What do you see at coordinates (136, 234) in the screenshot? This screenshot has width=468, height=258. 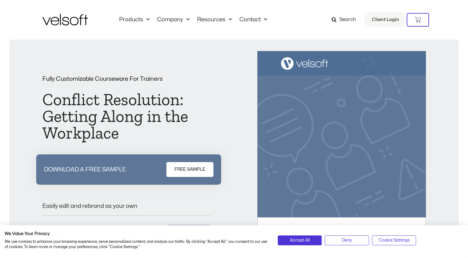 I see `h2: We Value Your Privacy` at bounding box center [136, 234].